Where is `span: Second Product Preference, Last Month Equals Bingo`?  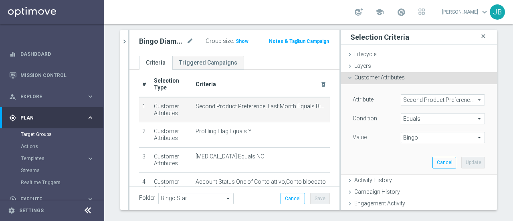 span: Second Product Preference, Last Month Equals Bingo is located at coordinates (261, 106).